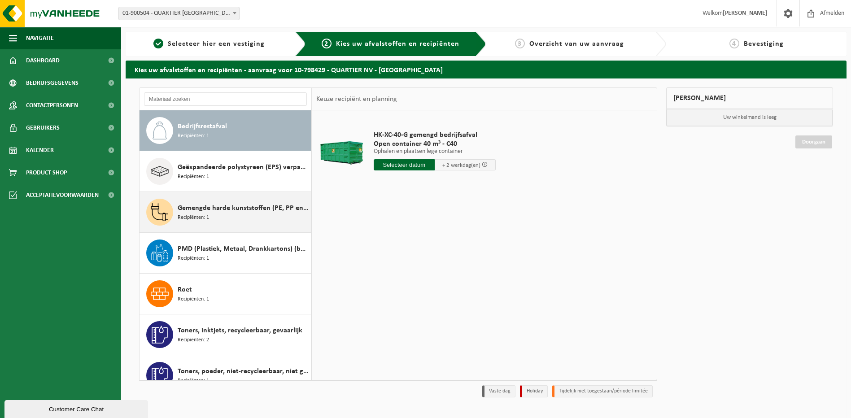 This screenshot has height=418, width=851. What do you see at coordinates (72, 11) in the screenshot?
I see `div: Customer Care Chat` at bounding box center [72, 11].